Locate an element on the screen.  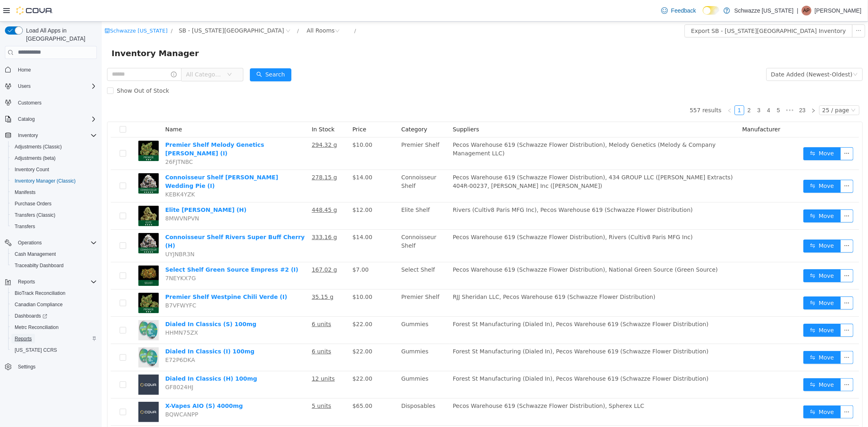
span: Suppliers is located at coordinates (364, 108).